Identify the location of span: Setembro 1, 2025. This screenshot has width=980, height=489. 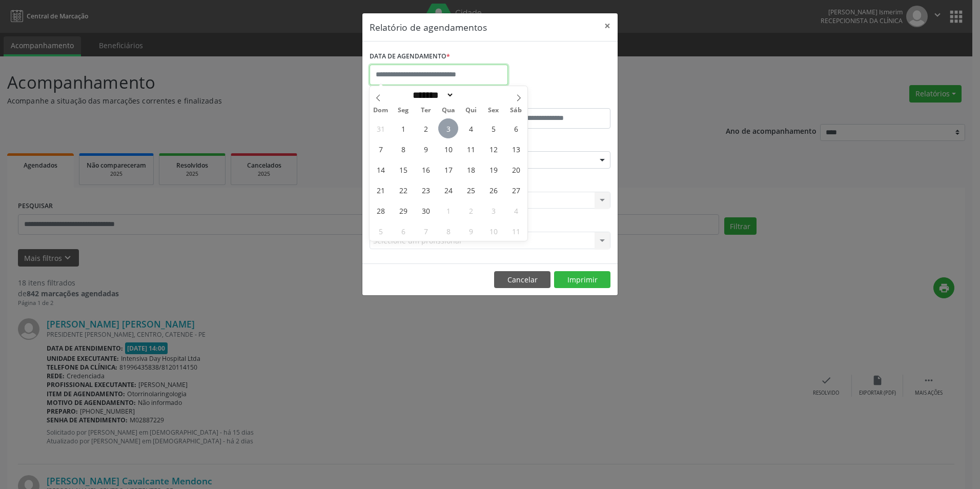
(403, 128).